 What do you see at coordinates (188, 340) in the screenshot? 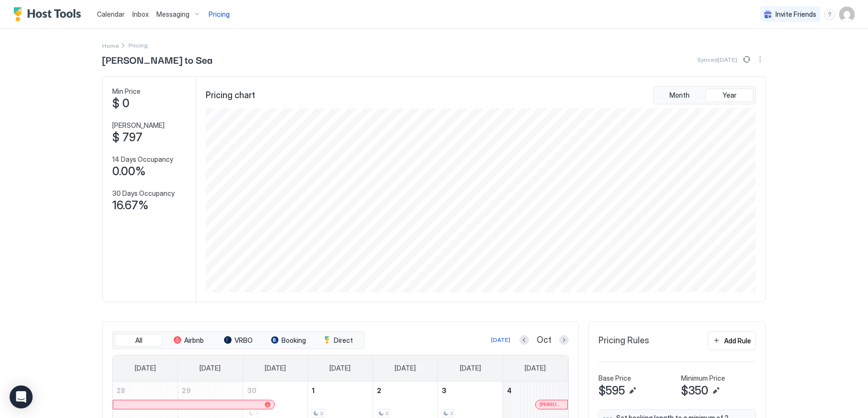
I see `button: Airbnb` at bounding box center [188, 340].